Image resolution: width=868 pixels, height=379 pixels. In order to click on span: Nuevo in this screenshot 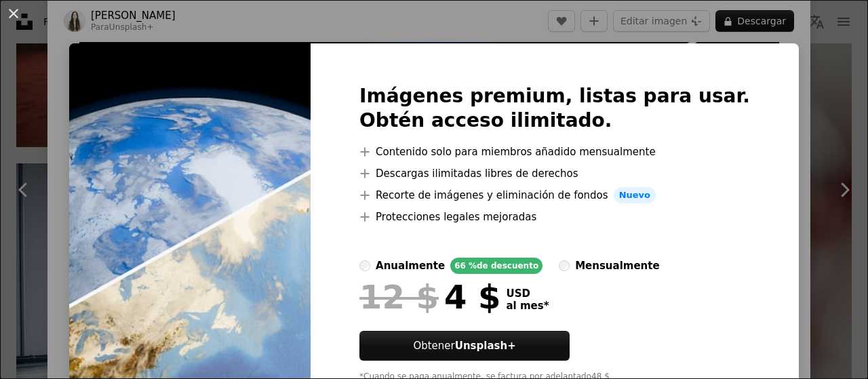, I will do `click(635, 195)`.